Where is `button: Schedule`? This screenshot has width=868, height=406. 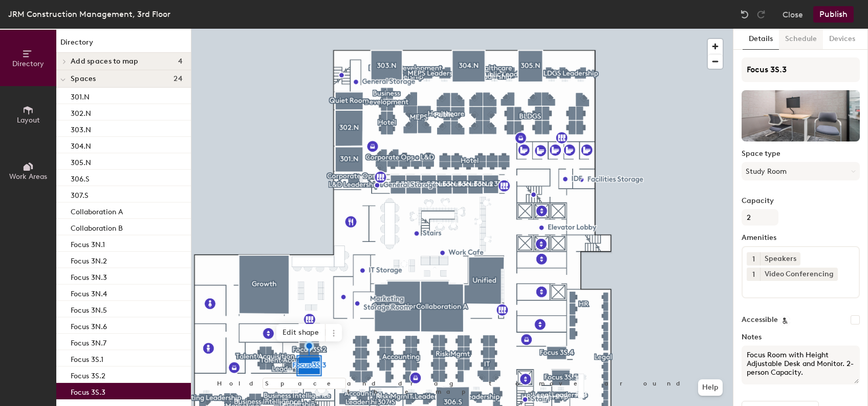 button: Schedule is located at coordinates (801, 39).